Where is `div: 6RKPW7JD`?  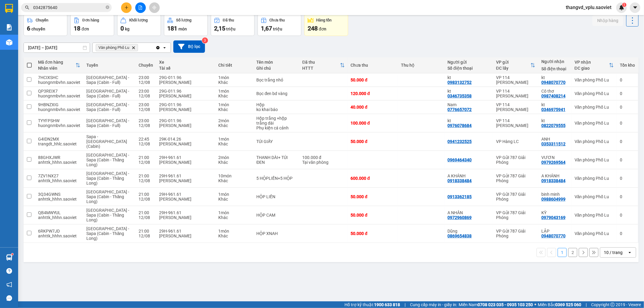 div: 6RKPW7JD is located at coordinates (59, 231).